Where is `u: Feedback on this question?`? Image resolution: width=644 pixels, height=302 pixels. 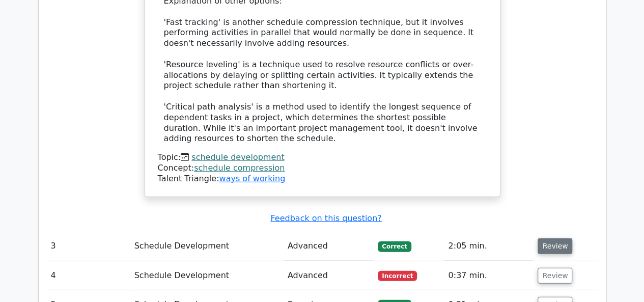
u: Feedback on this question? is located at coordinates (326, 218).